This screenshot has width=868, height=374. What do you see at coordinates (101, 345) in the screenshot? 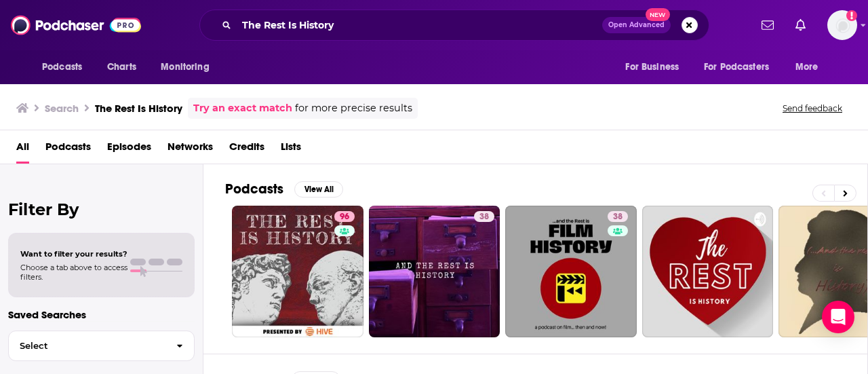
I see `button: Select` at bounding box center [101, 345].